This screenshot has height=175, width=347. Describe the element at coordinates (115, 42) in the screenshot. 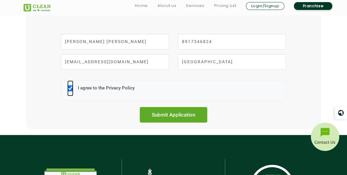

I see `input: Name*` at that location.